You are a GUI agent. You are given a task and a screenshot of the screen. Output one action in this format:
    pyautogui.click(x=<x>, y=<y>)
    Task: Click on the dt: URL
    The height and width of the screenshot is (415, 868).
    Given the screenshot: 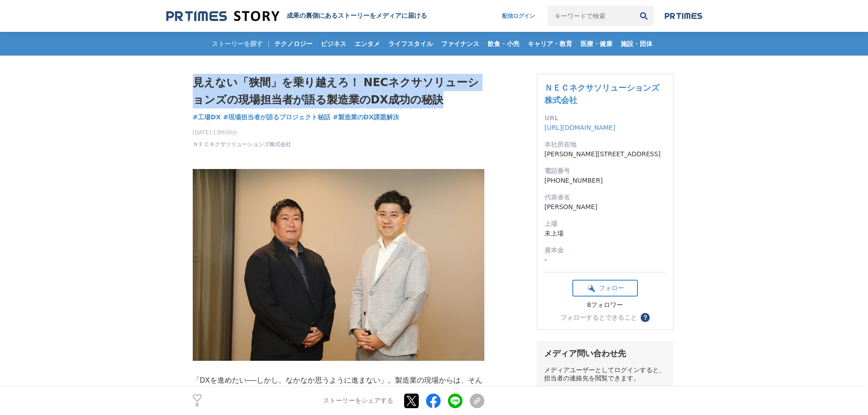 What is the action you would take?
    pyautogui.click(x=605, y=118)
    